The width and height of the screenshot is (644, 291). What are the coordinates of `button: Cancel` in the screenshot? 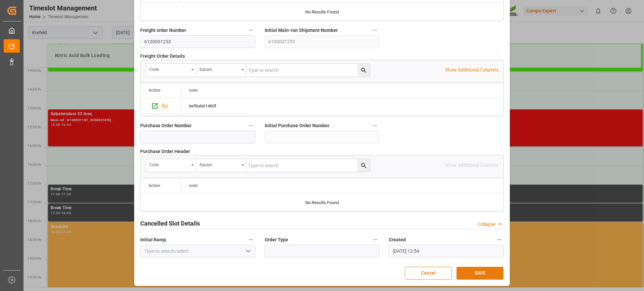 It's located at (429, 274).